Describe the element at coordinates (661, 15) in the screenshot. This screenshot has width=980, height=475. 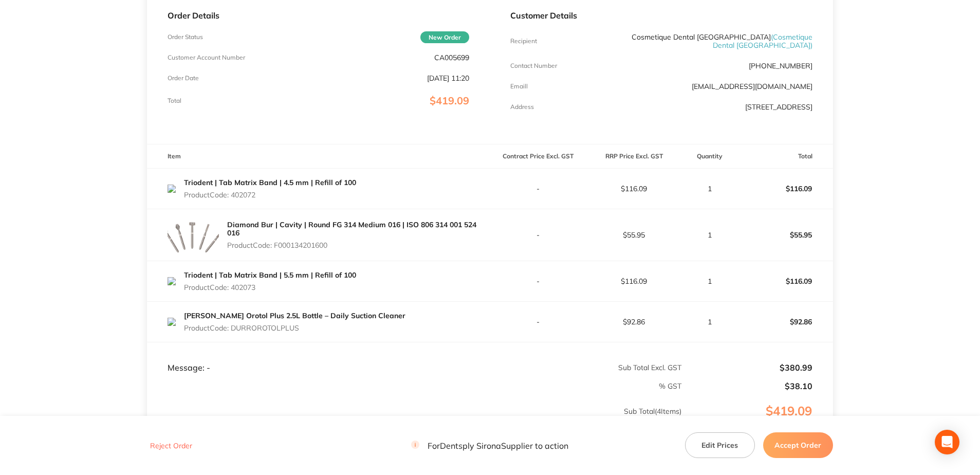
I see `p: Customer Details` at that location.